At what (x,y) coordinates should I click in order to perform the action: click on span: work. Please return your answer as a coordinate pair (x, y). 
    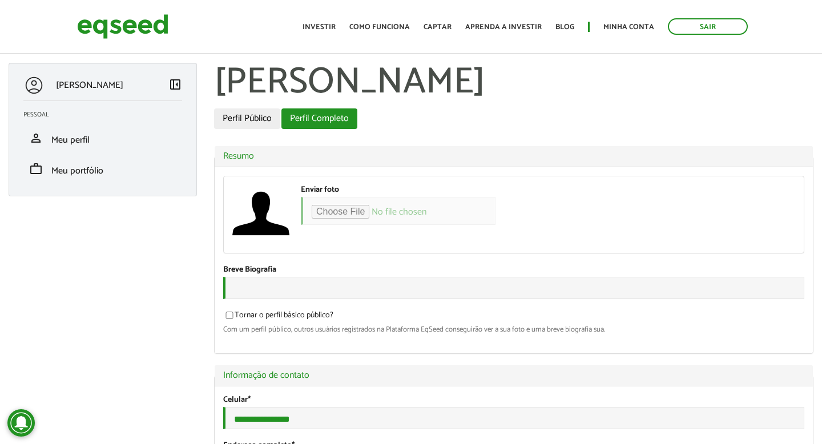
    Looking at the image, I should click on (36, 169).